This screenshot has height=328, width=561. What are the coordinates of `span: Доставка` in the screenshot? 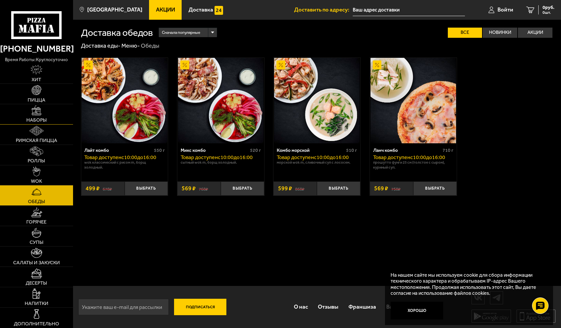 It's located at (201, 10).